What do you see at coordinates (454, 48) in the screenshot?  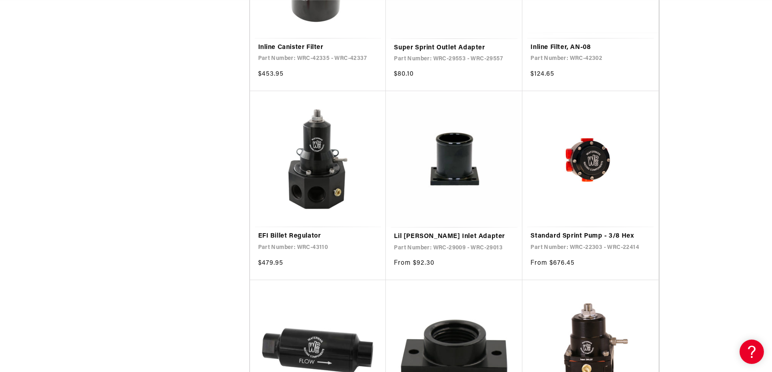 I see `a: Super Sprint Outlet Adapter` at bounding box center [454, 48].